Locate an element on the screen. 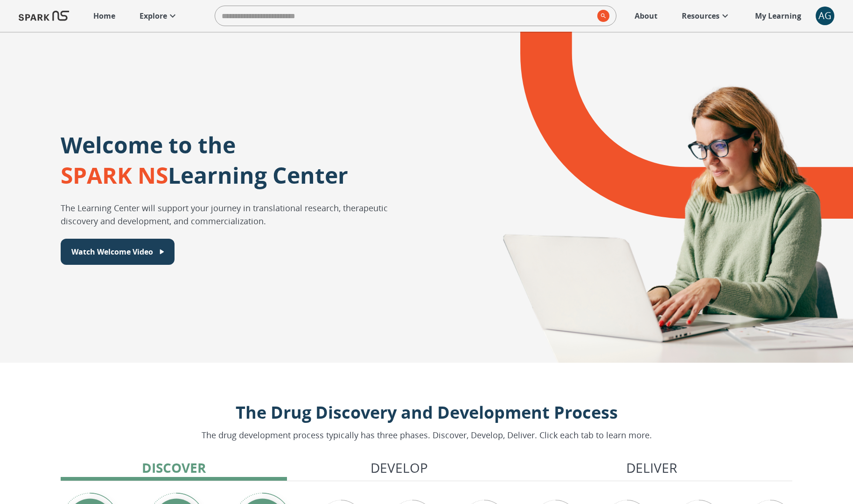 The image size is (853, 504). p: Welcome to the Learning Center is located at coordinates (204, 160).